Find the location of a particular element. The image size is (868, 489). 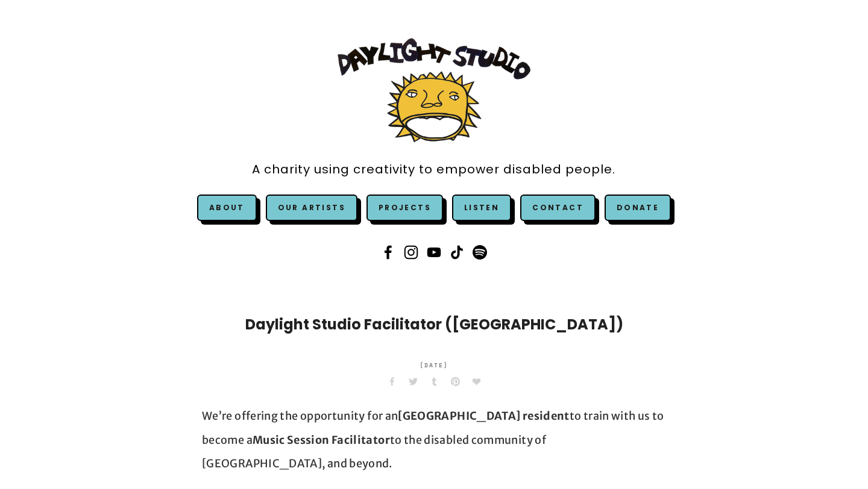

img: Daylight Studio is located at coordinates (434, 90).